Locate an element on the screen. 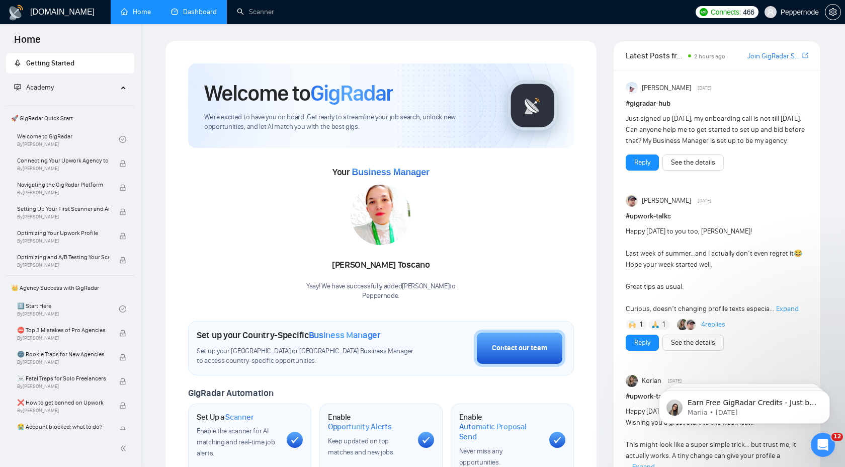  span: Automatic Proposal Send is located at coordinates (500, 431).